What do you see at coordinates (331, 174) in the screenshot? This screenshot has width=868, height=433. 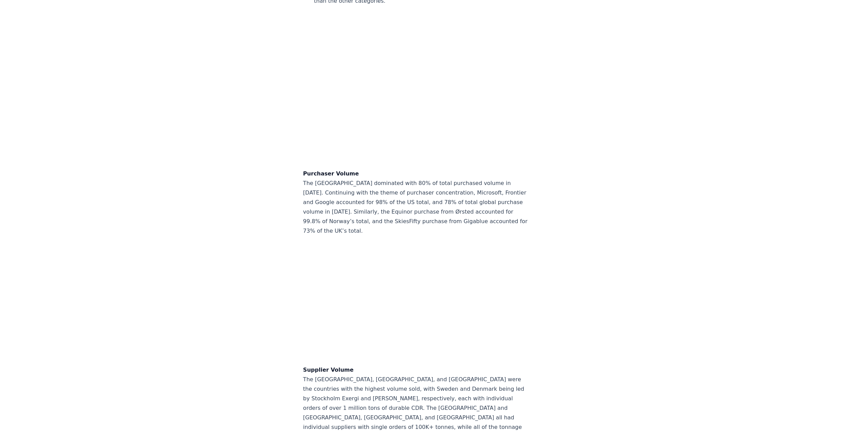 I see `strong: Purchaser Volume` at bounding box center [331, 174].